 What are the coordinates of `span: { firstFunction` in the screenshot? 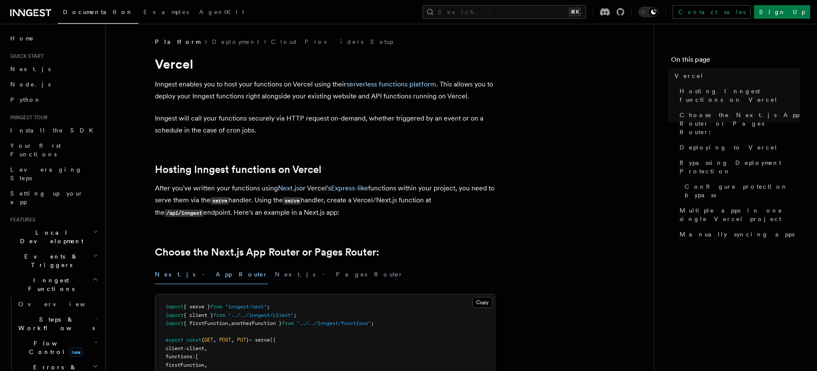 It's located at (206, 323).